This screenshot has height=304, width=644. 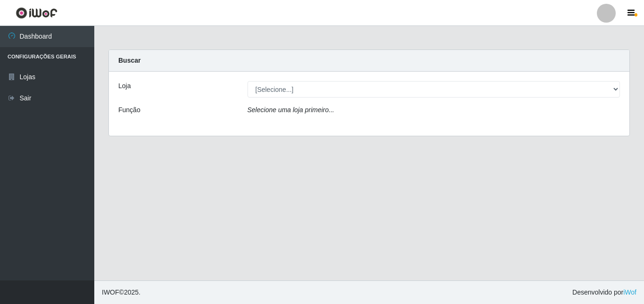 I want to click on span: IWOF, so click(x=110, y=292).